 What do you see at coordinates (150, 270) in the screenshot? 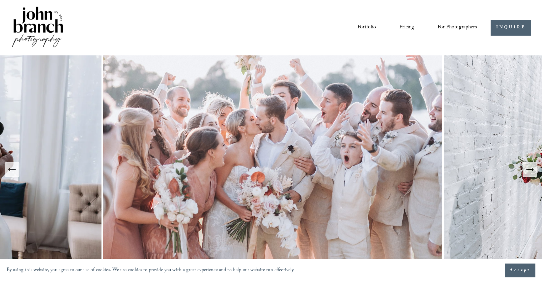
I see `p: By using this website, you agree to our use of cookies. We use cookies to provide you with a grea...` at bounding box center [150, 270].